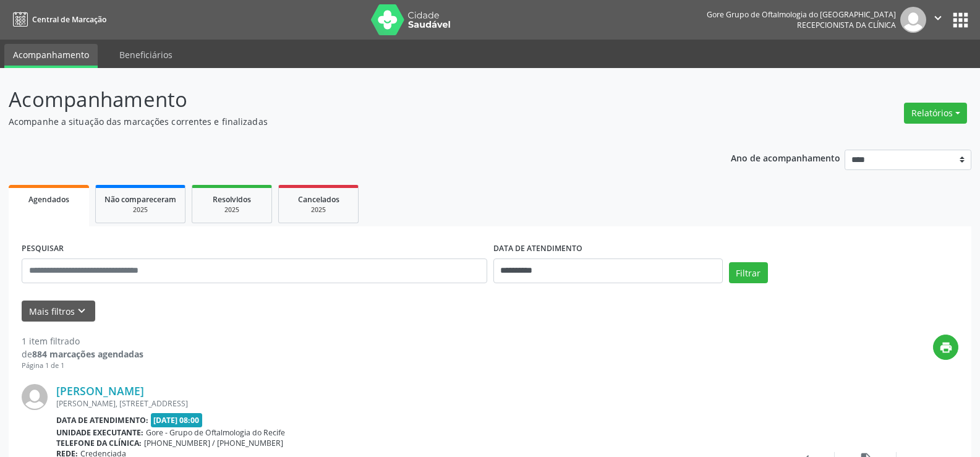  I want to click on p: Ano de acompanhamento, so click(786, 157).